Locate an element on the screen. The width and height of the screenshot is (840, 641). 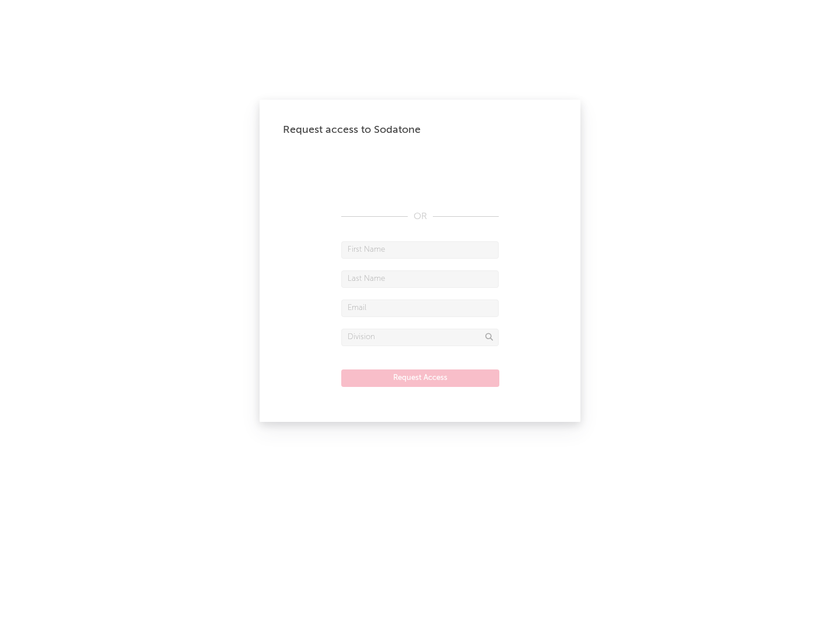
div: OR is located at coordinates (420, 217).